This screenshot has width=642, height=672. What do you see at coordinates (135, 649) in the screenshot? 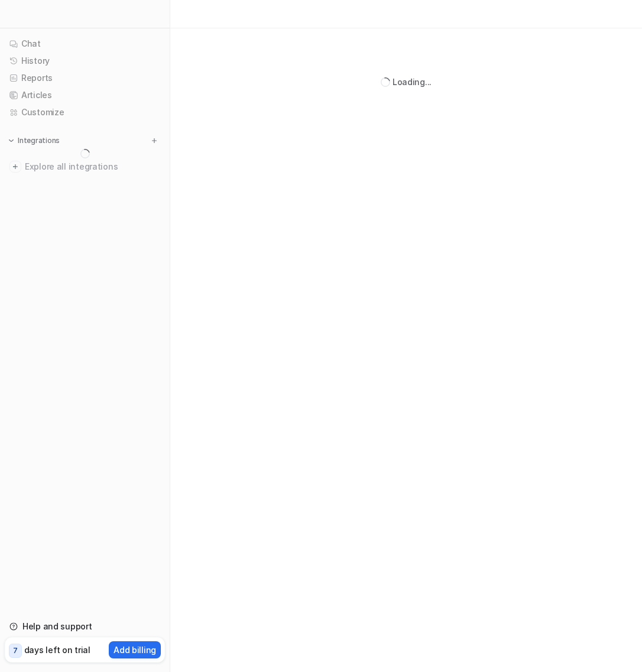
I see `button: Add billing` at bounding box center [135, 649].